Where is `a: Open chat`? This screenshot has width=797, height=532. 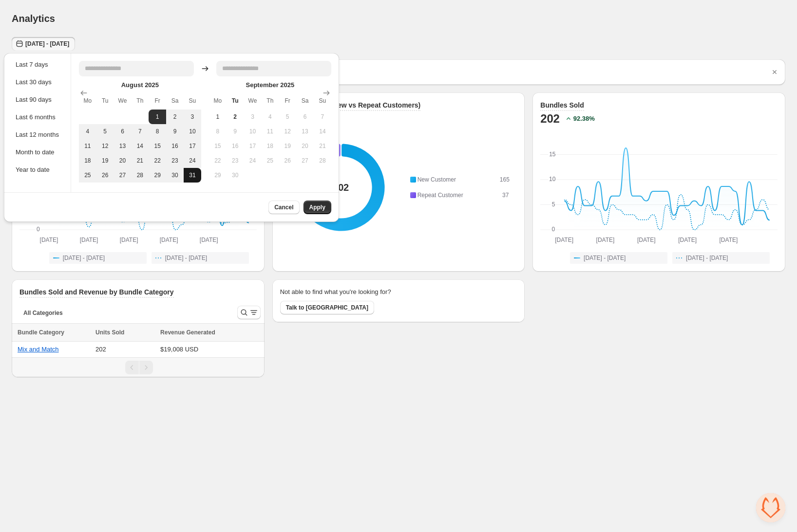 a: Open chat is located at coordinates (771, 508).